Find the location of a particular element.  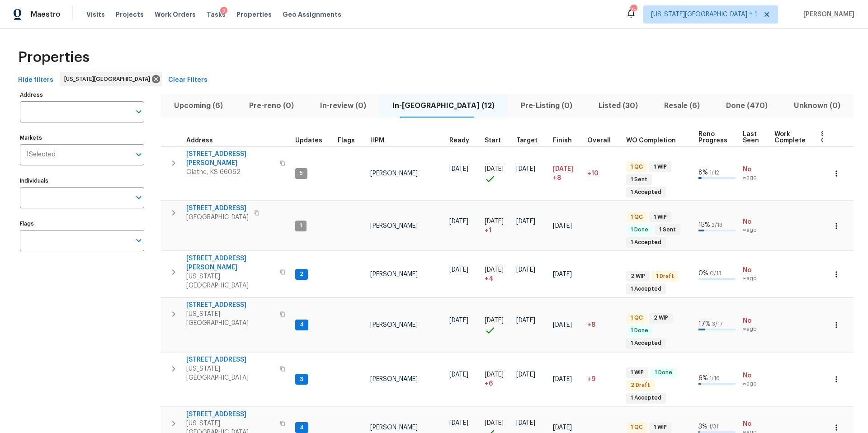

label: Flags is located at coordinates (82, 224).